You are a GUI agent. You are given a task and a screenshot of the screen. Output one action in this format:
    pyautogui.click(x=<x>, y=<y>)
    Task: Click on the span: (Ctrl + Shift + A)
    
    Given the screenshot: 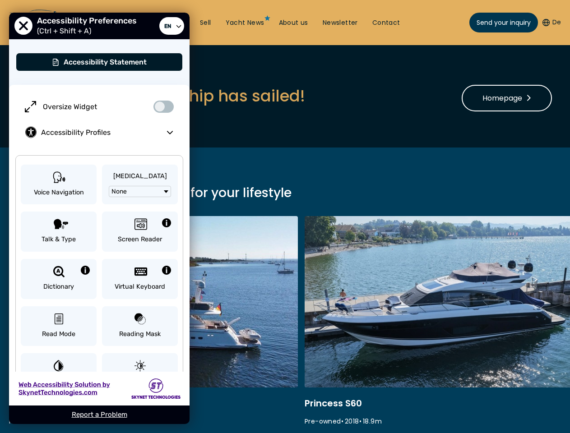 What is the action you would take?
    pyautogui.click(x=66, y=31)
    